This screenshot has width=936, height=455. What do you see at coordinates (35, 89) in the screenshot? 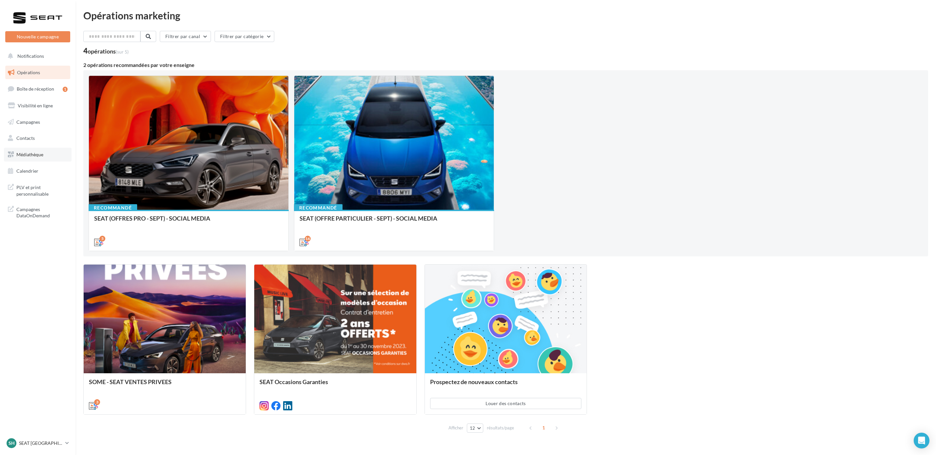
I see `span: Boîte de réception` at bounding box center [35, 89].